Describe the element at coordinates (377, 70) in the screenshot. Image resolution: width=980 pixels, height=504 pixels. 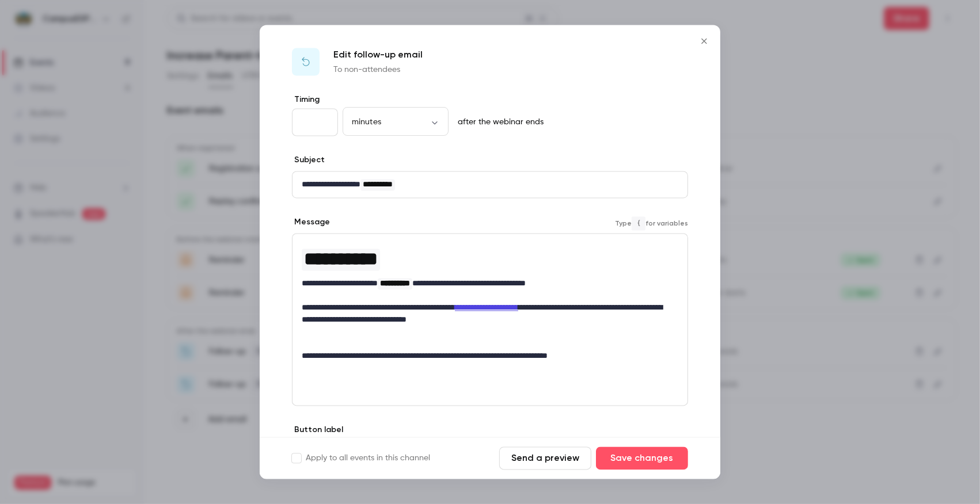
I see `p: To non-attendees` at that location.